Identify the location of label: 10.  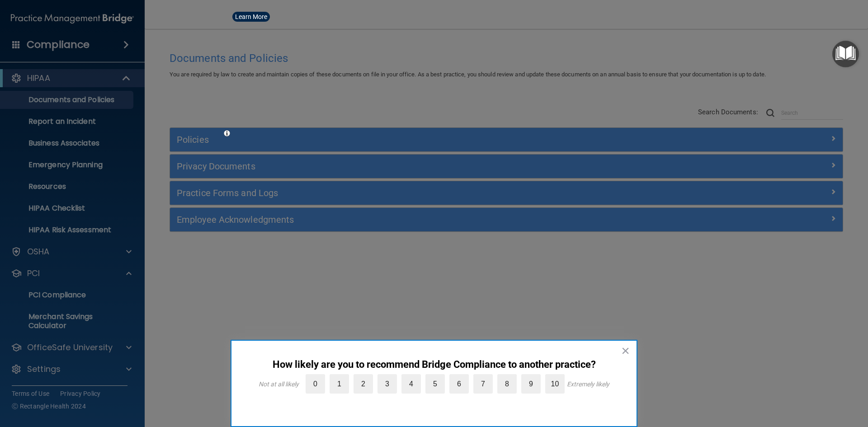
(555, 384).